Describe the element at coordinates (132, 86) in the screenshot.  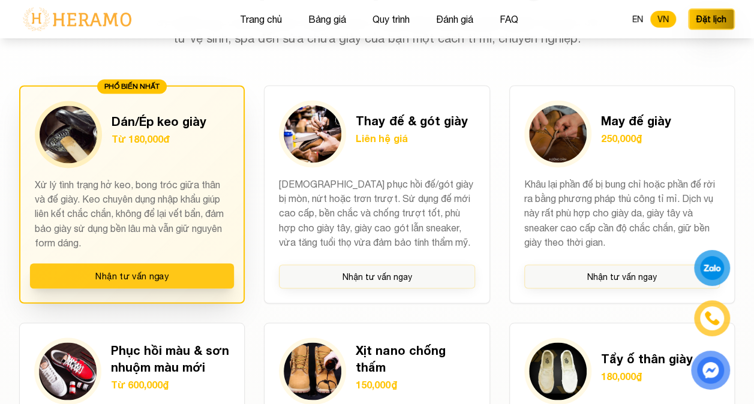
I see `div: PHỔ BIẾN NHẤT` at that location.